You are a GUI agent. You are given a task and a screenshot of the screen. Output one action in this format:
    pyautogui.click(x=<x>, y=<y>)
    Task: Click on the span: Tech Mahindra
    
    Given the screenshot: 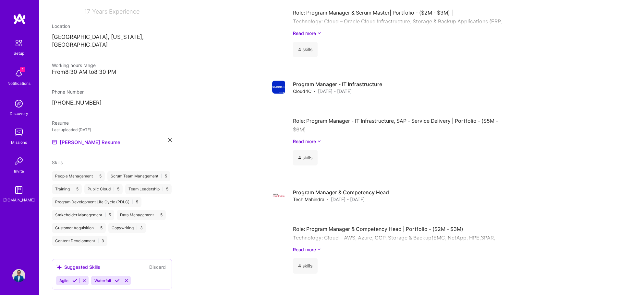 What is the action you would take?
    pyautogui.click(x=308, y=199)
    